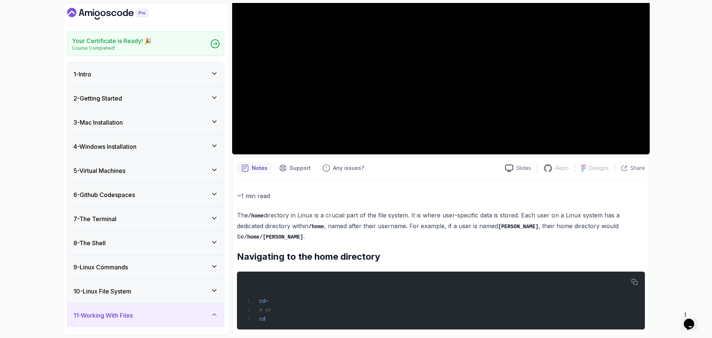  I want to click on h3: 11 - Working With Files, so click(103, 315).